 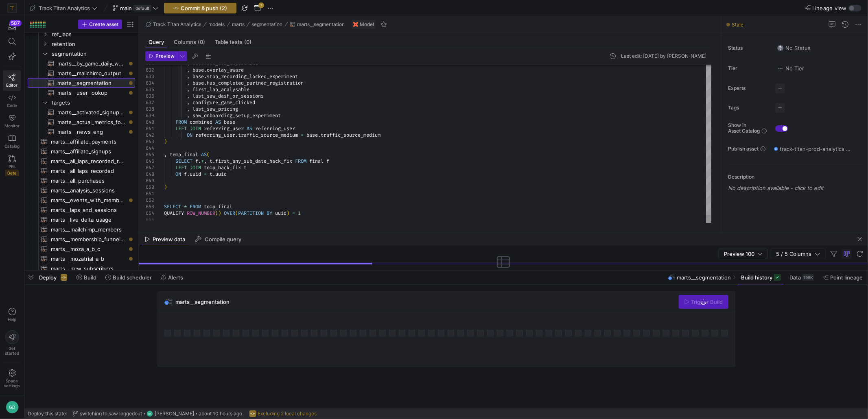 I want to click on button: Data198K, so click(x=802, y=278).